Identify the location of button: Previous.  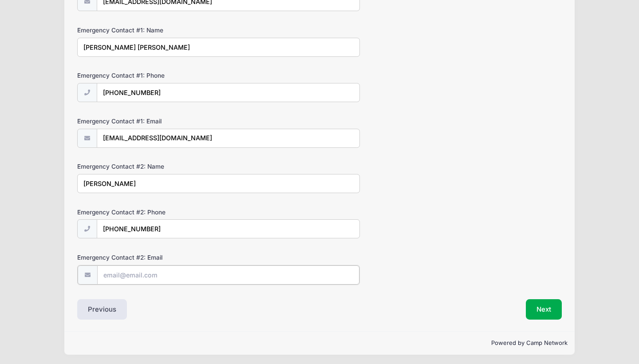
(102, 309).